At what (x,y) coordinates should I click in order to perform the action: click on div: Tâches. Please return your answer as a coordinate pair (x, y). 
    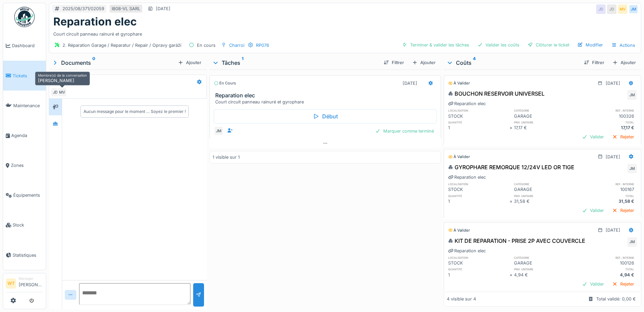
    Looking at the image, I should click on (295, 63).